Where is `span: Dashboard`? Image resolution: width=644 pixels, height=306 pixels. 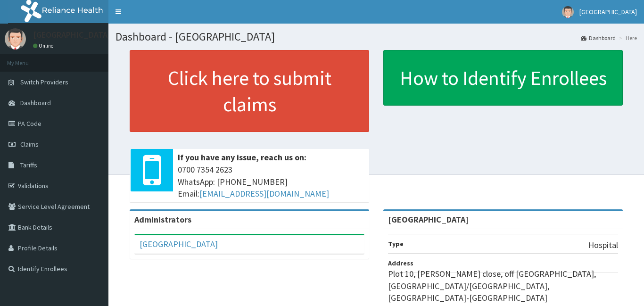 span: Dashboard is located at coordinates (35, 103).